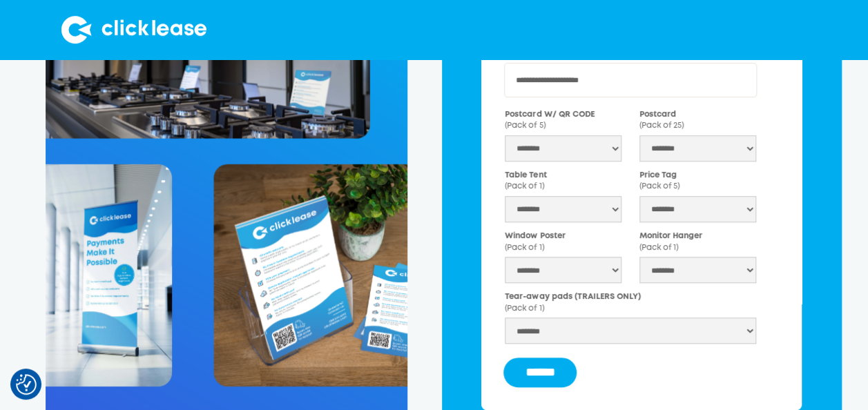  I want to click on label: Table Tent, so click(562, 181).